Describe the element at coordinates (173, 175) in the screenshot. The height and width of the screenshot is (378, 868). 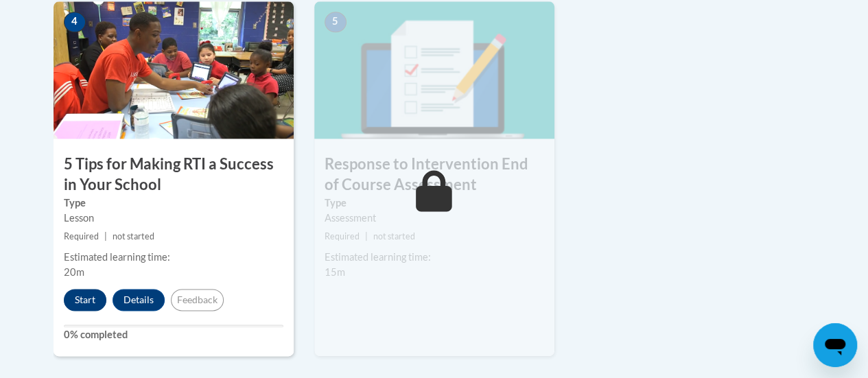
I see `h3: 5 Tips for Making RTI a Success in Your School` at that location.